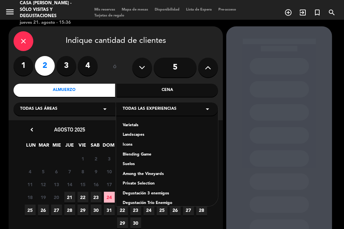 The image size is (344, 229). Describe the element at coordinates (70, 172) in the screenshot. I see `span: 7` at that location.